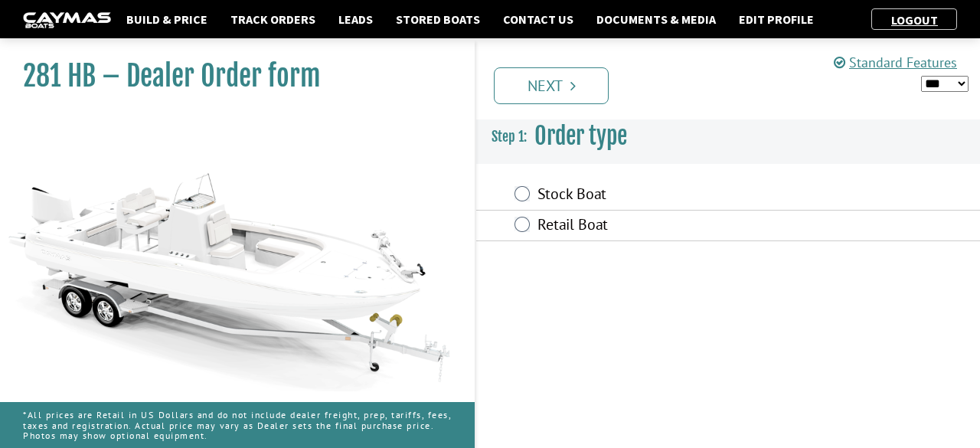 The width and height of the screenshot is (980, 448). What do you see at coordinates (272, 19) in the screenshot?
I see `a: Track Orders` at bounding box center [272, 19].